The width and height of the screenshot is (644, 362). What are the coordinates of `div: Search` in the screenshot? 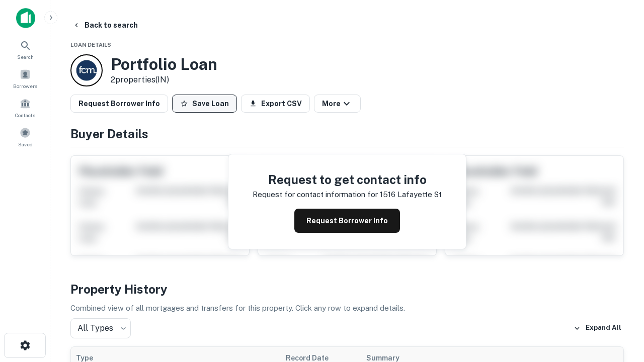 It's located at (25, 49).